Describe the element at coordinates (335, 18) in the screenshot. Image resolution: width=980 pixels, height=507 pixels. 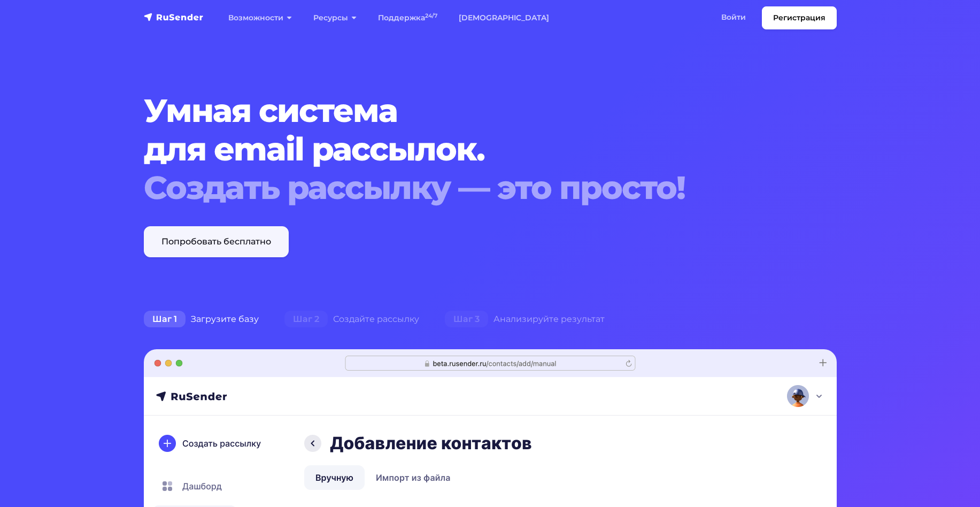
I see `a: Ресурсы` at that location.